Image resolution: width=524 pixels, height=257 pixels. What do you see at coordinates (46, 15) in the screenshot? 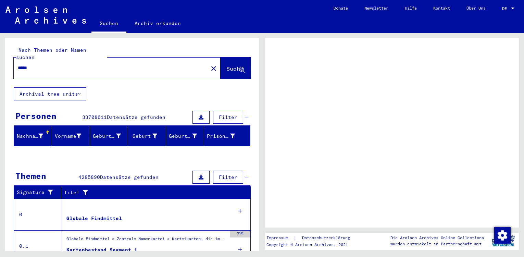
I see `img: Arolsen_neg.svg` at bounding box center [46, 15].